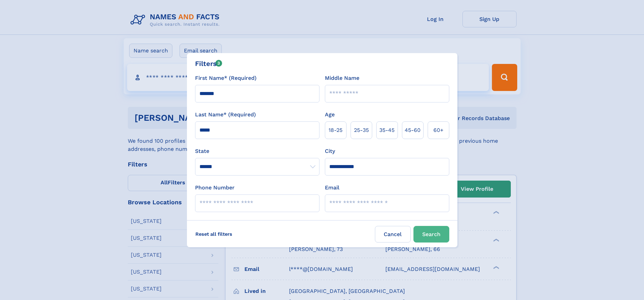  I want to click on button: Search, so click(431, 234).